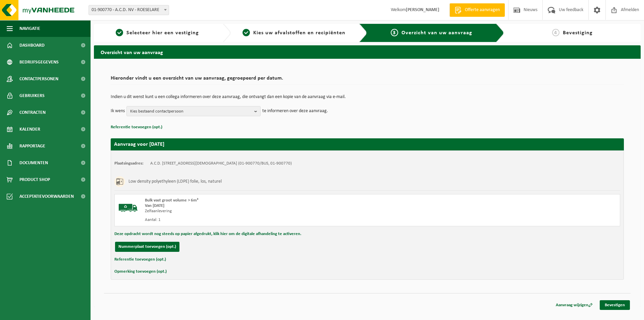 The height and width of the screenshot is (320, 644). I want to click on p: Ik wens, so click(118, 111).